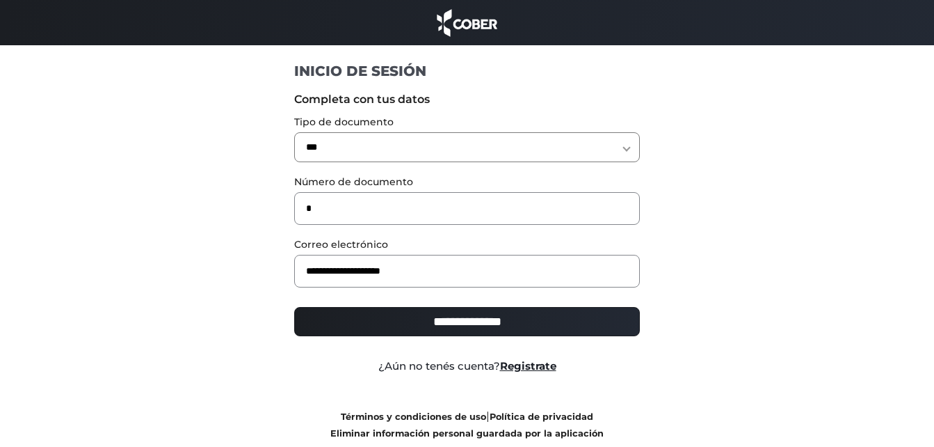 Image resolution: width=934 pixels, height=447 pixels. Describe the element at coordinates (467, 22) in the screenshot. I see `img: cober_marca.png` at that location.